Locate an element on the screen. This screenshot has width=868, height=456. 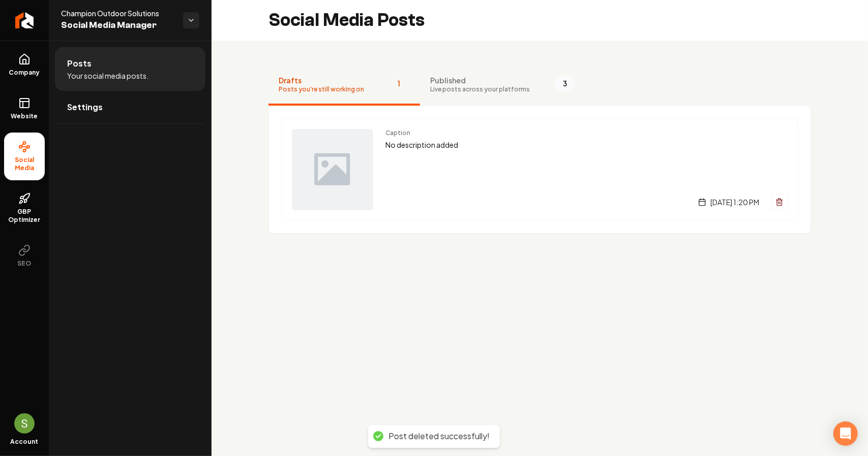
span: Your social media posts. is located at coordinates (108, 76).